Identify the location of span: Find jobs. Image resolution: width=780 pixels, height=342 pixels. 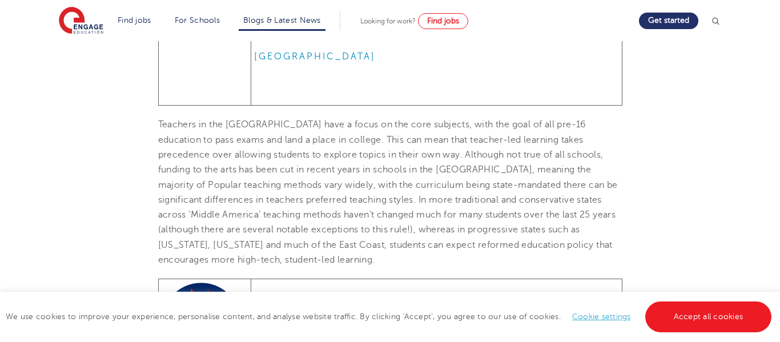
(443, 21).